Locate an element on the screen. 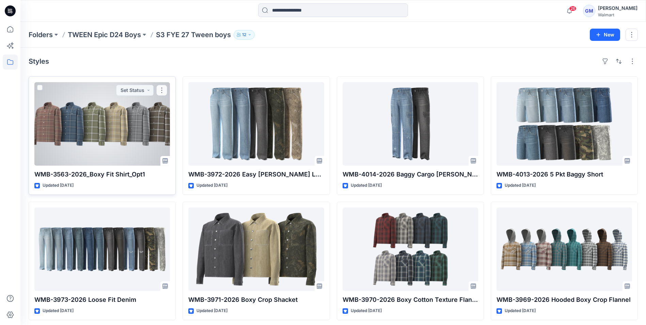 The height and width of the screenshot is (325, 646). span: 26 is located at coordinates (573, 9).